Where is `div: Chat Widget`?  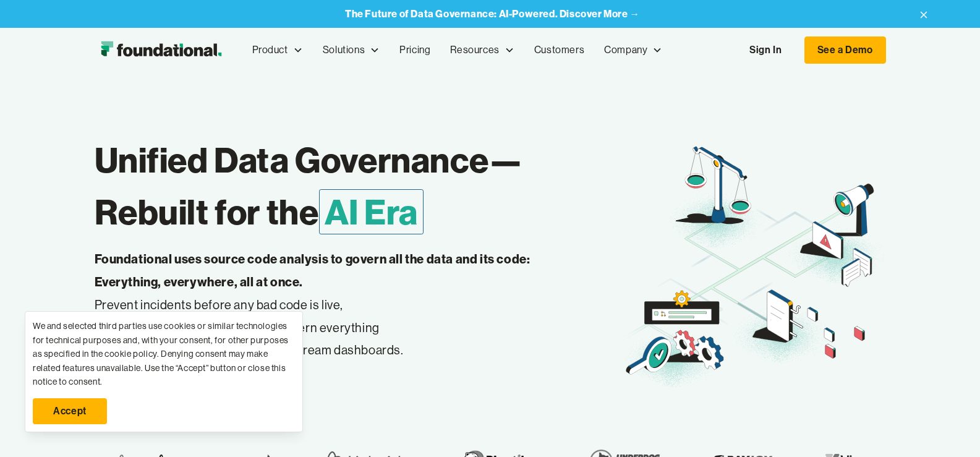 div: Chat Widget is located at coordinates (868, 385).